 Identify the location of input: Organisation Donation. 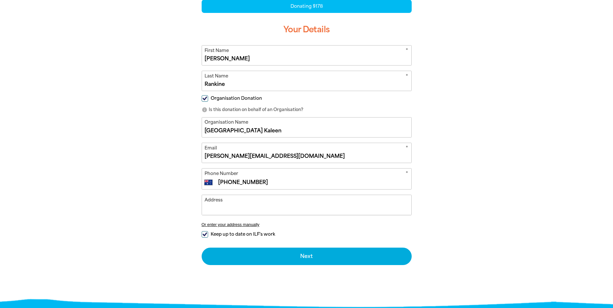
(205, 99).